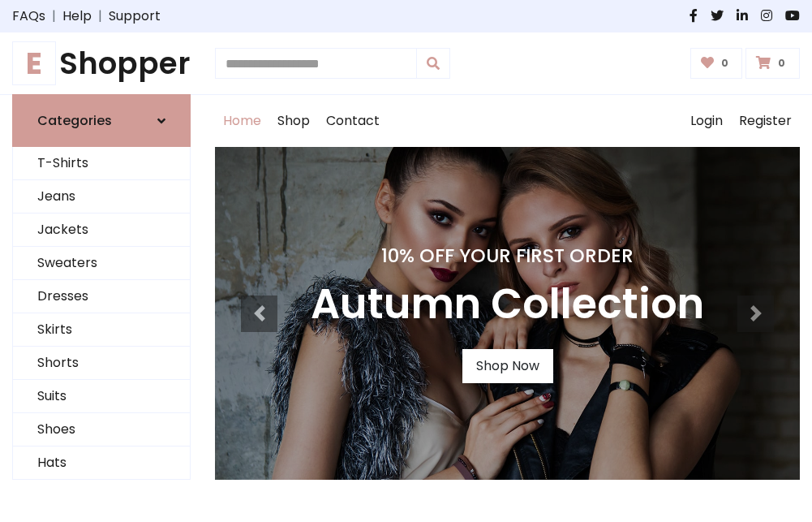 The image size is (812, 522). Describe the element at coordinates (508, 366) in the screenshot. I see `a: Shop Now` at that location.